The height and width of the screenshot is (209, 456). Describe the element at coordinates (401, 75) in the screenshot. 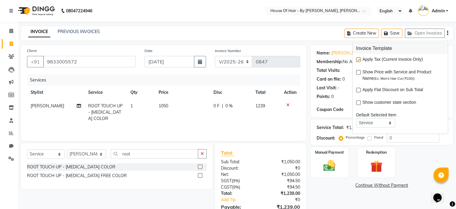

I see `span: Show Price with Service and Product Name` at that location.